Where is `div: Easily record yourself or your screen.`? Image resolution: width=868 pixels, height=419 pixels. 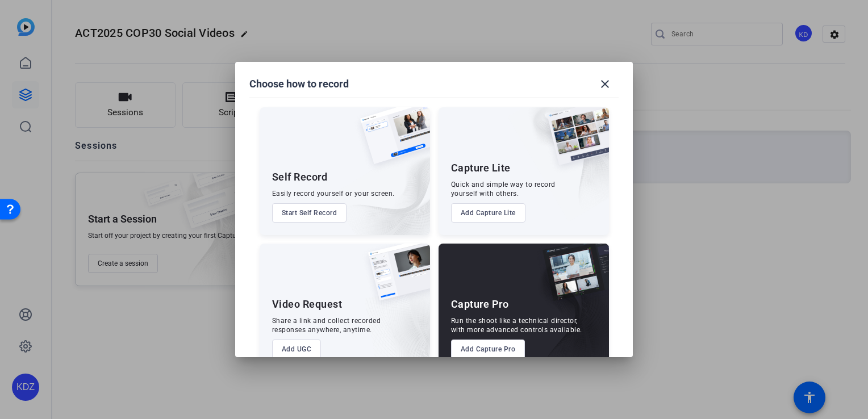
div: Easily record yourself or your screen. is located at coordinates (333, 194).